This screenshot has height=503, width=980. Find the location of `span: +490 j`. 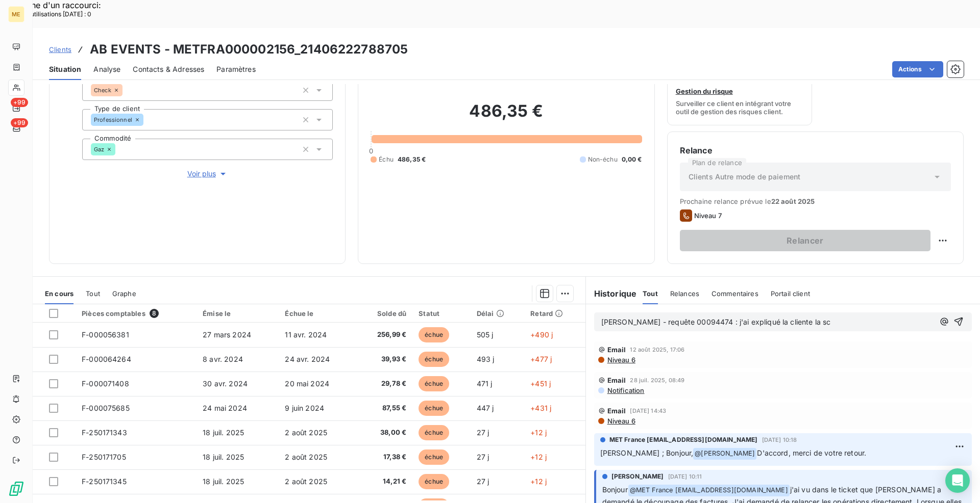

span: +490 j is located at coordinates (541, 335).